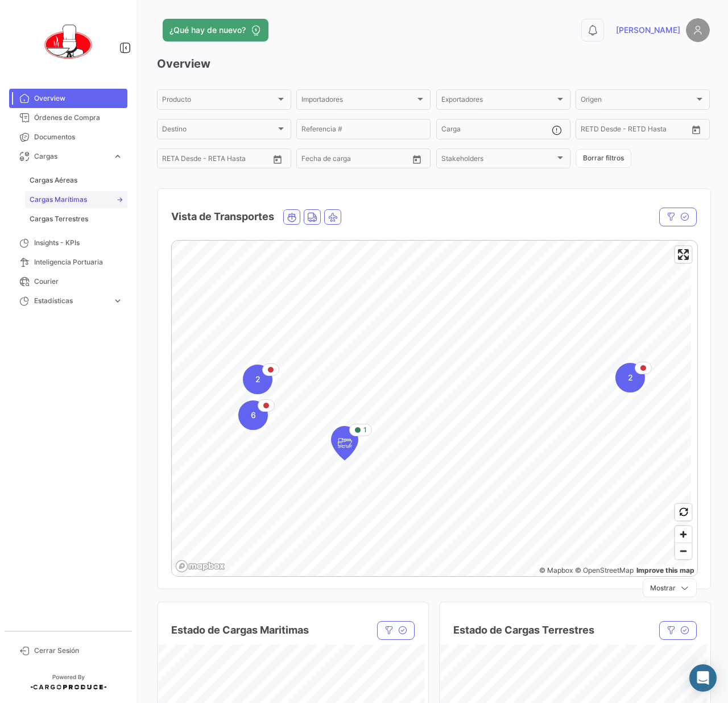  Describe the element at coordinates (358, 101) in the screenshot. I see `span: Importadores` at that location.